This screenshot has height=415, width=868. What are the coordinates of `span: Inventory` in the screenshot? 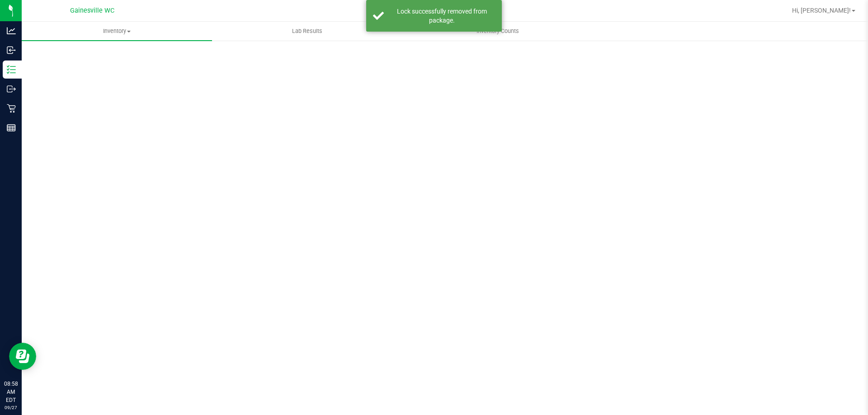 It's located at (117, 31).